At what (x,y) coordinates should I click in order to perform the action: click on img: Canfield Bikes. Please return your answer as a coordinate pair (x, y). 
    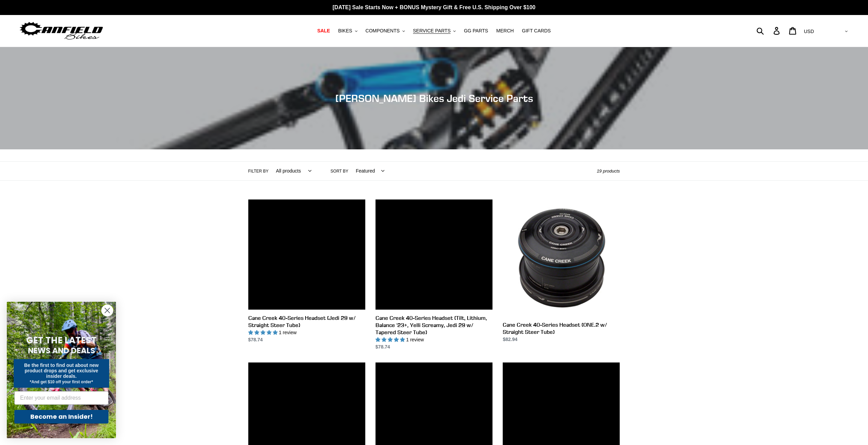
    Looking at the image, I should click on (62, 30).